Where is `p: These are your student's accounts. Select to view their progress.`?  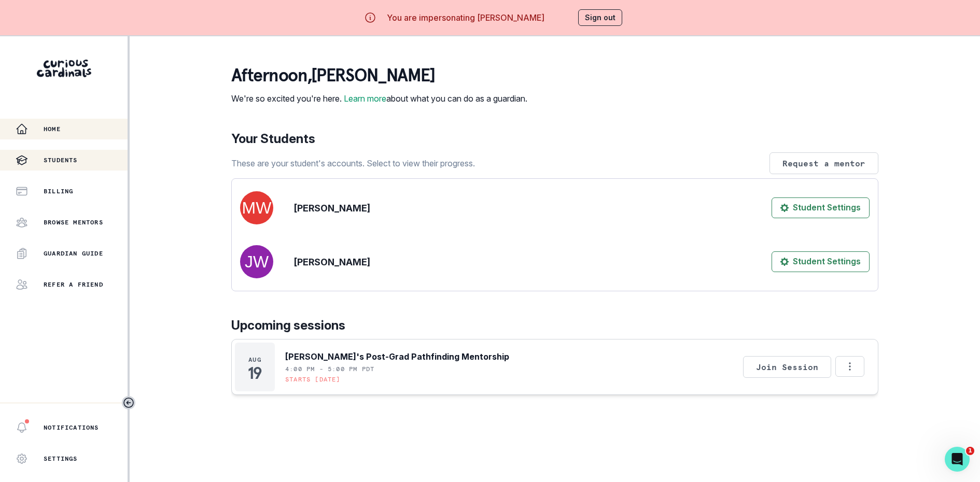
p: These are your student's accounts. Select to view their progress. is located at coordinates (353, 163).